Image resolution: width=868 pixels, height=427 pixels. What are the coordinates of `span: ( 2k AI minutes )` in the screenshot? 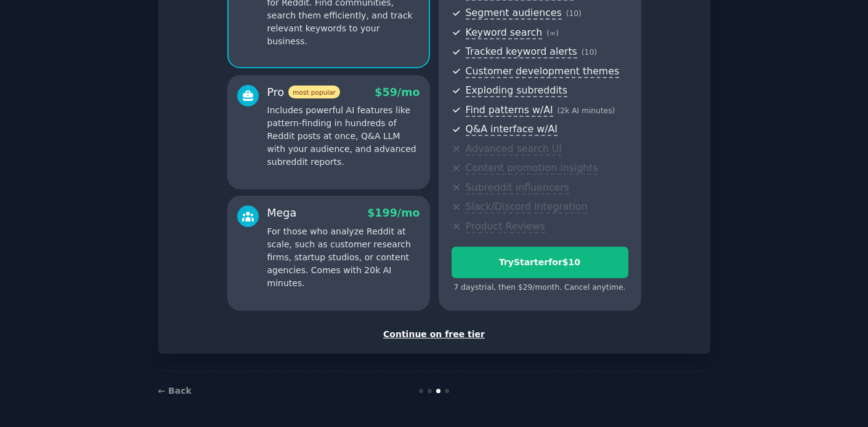 It's located at (586, 111).